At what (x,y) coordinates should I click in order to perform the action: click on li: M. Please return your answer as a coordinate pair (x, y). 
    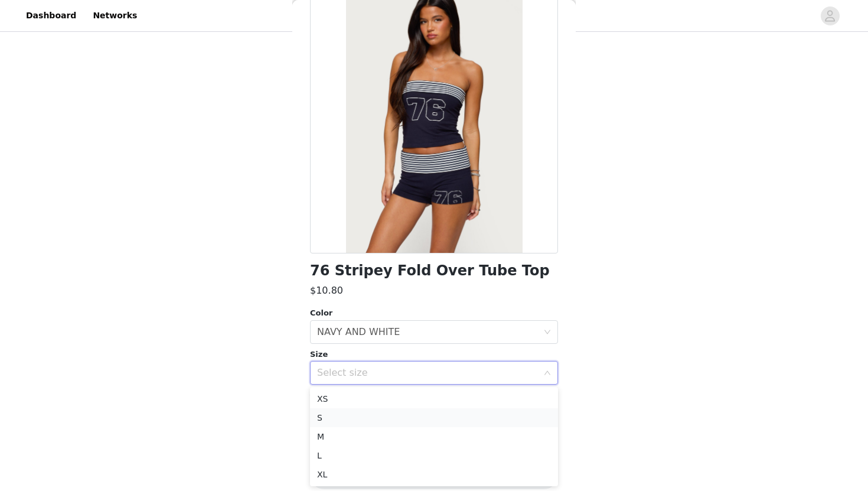
    Looking at the image, I should click on (434, 436).